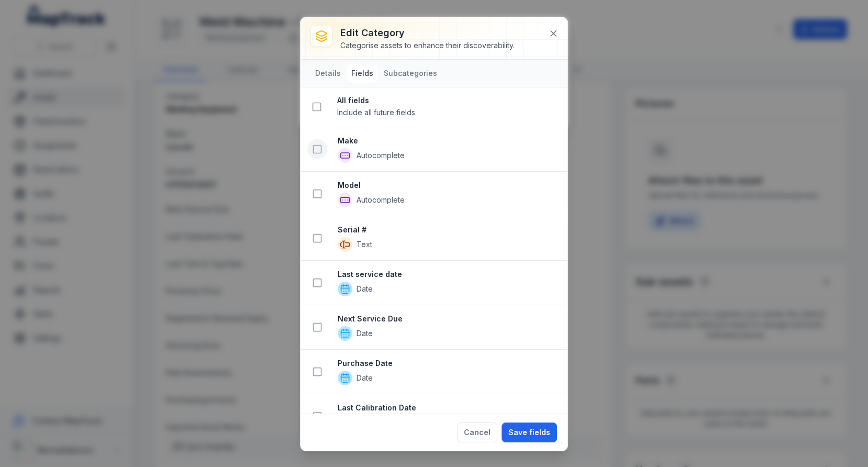 Image resolution: width=868 pixels, height=467 pixels. What do you see at coordinates (427, 45) in the screenshot?
I see `div: Categorise assets to enhance their discoverability.` at bounding box center [427, 45].